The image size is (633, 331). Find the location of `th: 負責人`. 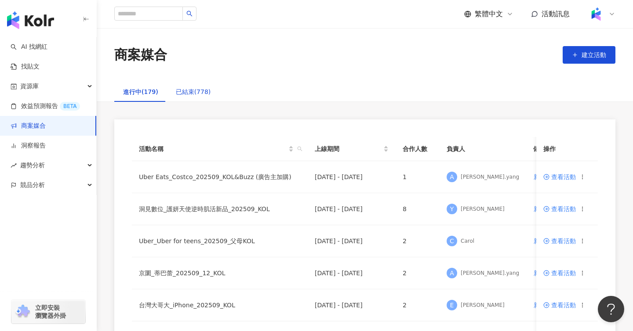

th: 負責人 is located at coordinates (483, 149).